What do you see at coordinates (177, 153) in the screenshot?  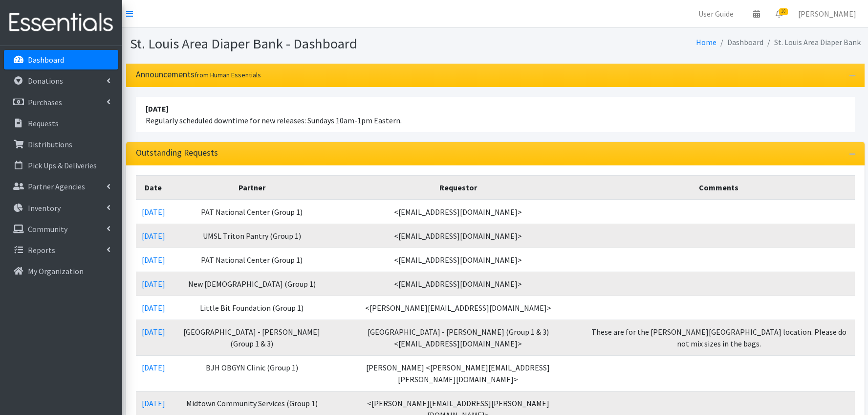 I see `h3: Outstanding Requests` at bounding box center [177, 153].